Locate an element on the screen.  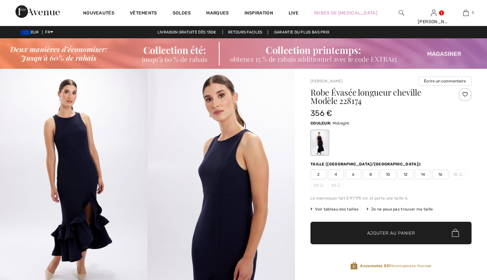
div: Je ne peux pas trouver ma taille is located at coordinates (400, 209).